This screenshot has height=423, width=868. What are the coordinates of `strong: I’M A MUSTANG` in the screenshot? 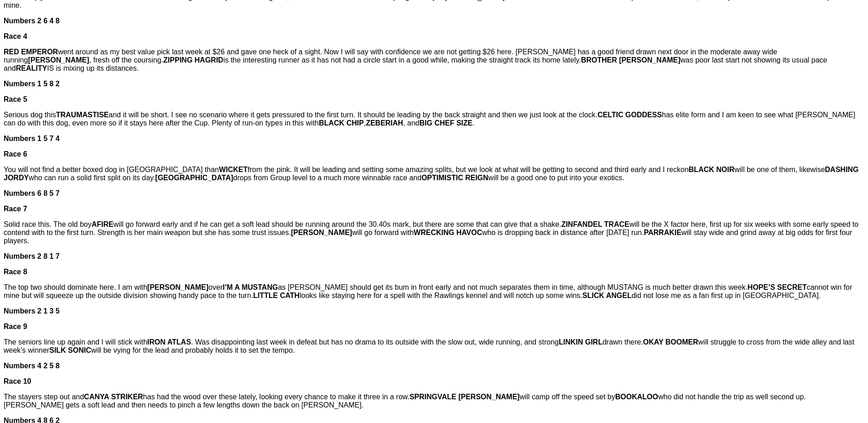 It's located at (250, 287).